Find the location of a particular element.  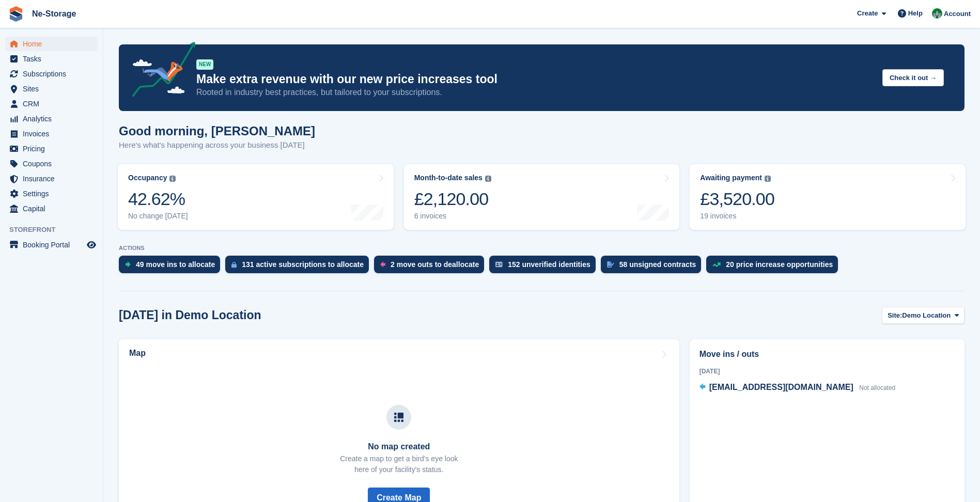

div: 49 move ins to allocate is located at coordinates (175, 264).